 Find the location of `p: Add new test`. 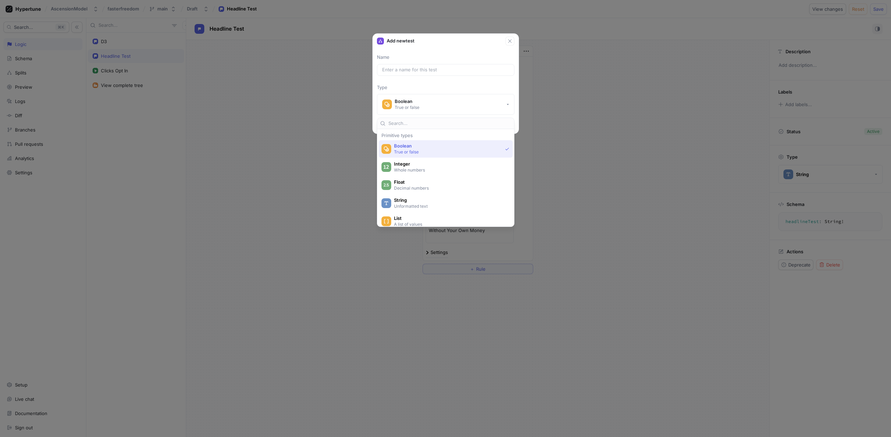

p: Add new test is located at coordinates (401, 41).